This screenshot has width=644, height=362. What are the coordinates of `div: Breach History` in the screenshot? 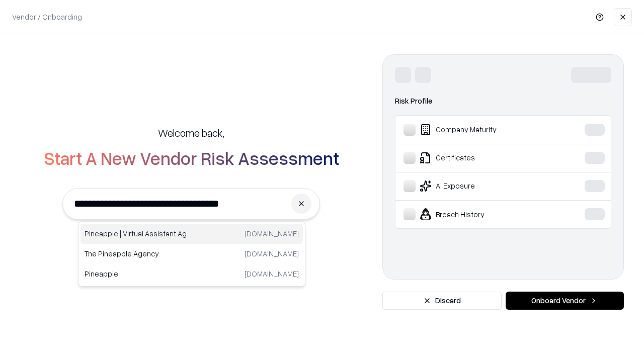 It's located at (479, 215).